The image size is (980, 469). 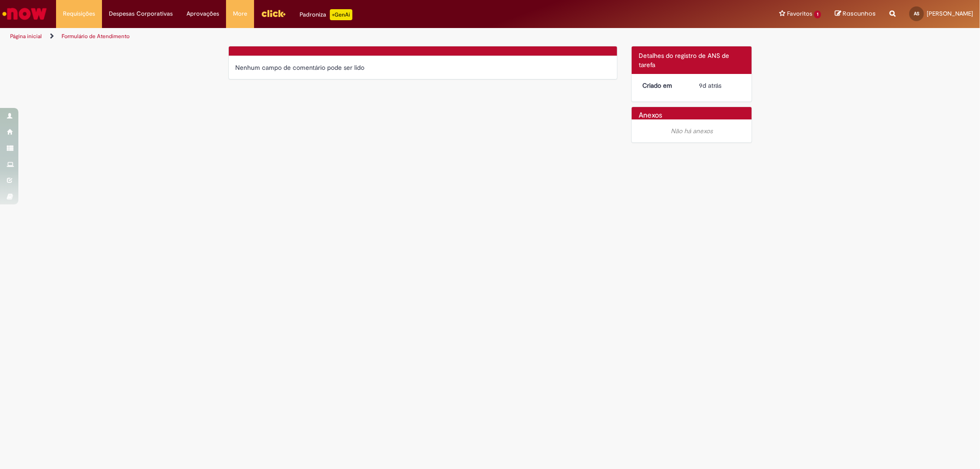 I want to click on span: Rascunhos, so click(x=859, y=14).